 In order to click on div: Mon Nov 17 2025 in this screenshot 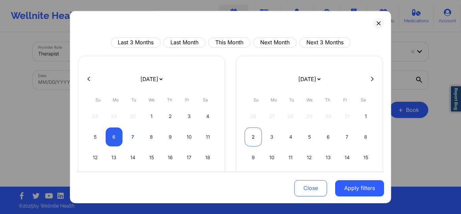, I will do `click(272, 178)`.